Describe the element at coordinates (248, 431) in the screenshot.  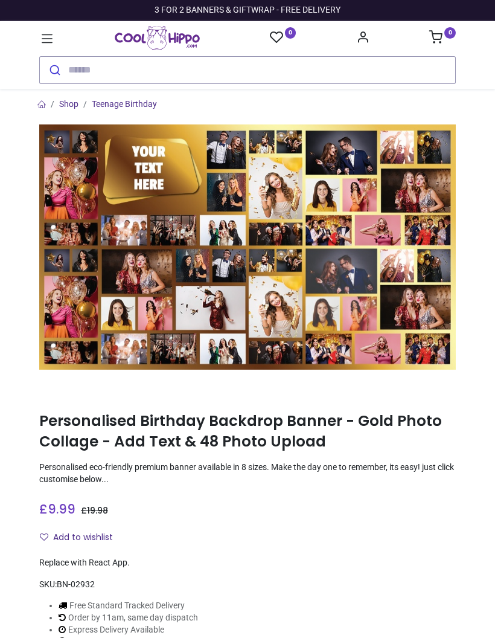
I see `h1: Personalised Birthday Backdrop Banner - Gold Photo Collage - Add Text & 48 Photo Upload` at that location.